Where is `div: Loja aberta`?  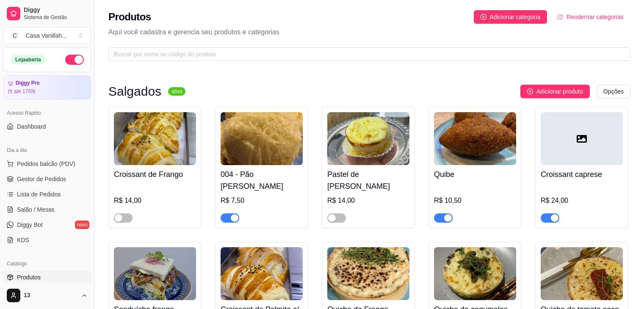 div: Loja aberta is located at coordinates (28, 60).